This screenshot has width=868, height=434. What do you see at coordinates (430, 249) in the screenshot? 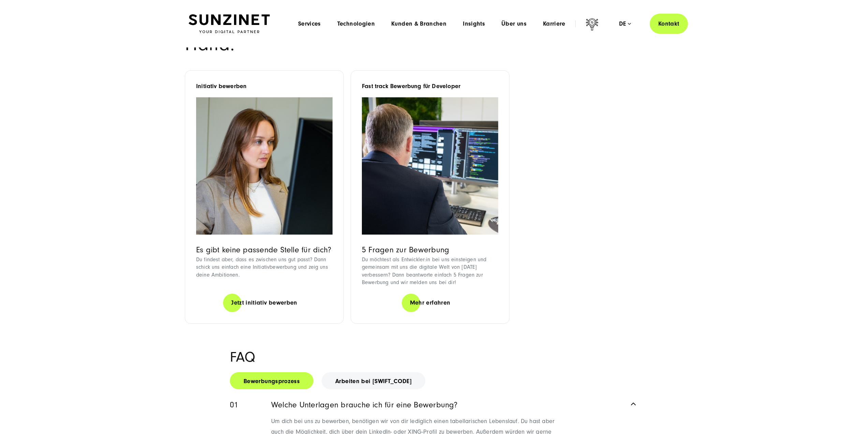
I see `h3: 5 Fragen zur Bewerbung` at bounding box center [430, 249].